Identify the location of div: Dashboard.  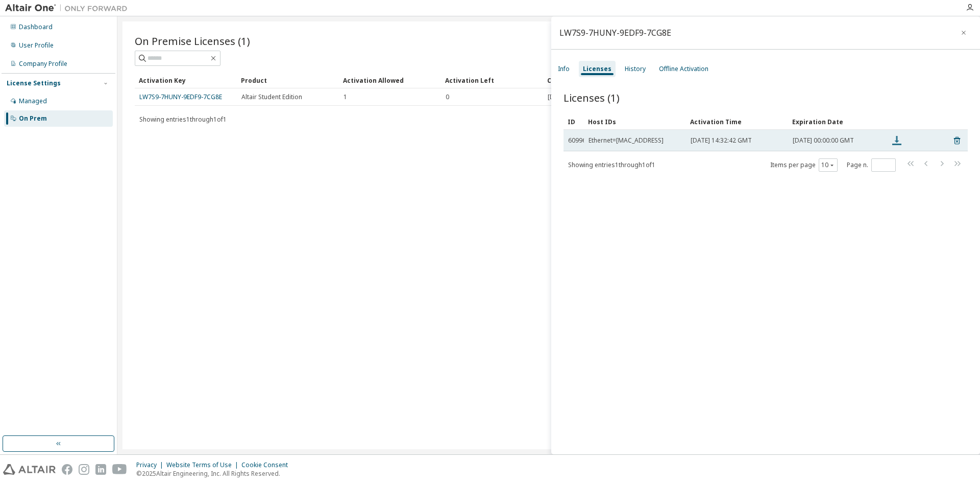
(36, 27).